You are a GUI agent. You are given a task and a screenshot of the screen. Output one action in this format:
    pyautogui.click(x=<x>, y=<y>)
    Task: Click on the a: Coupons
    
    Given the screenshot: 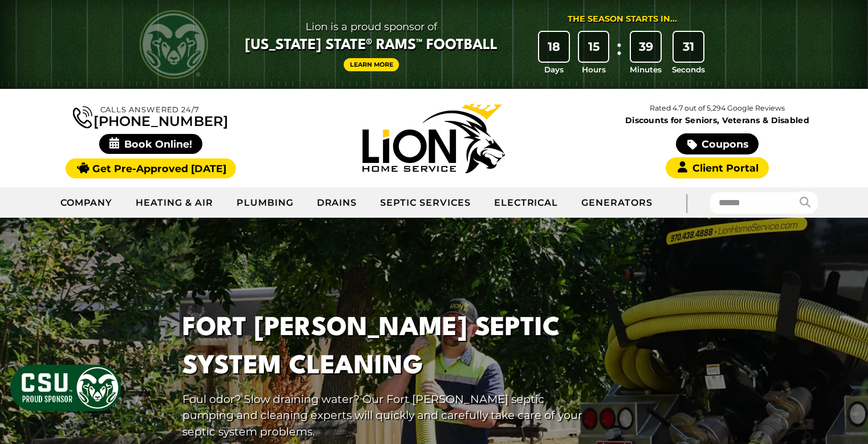 What is the action you would take?
    pyautogui.click(x=717, y=144)
    